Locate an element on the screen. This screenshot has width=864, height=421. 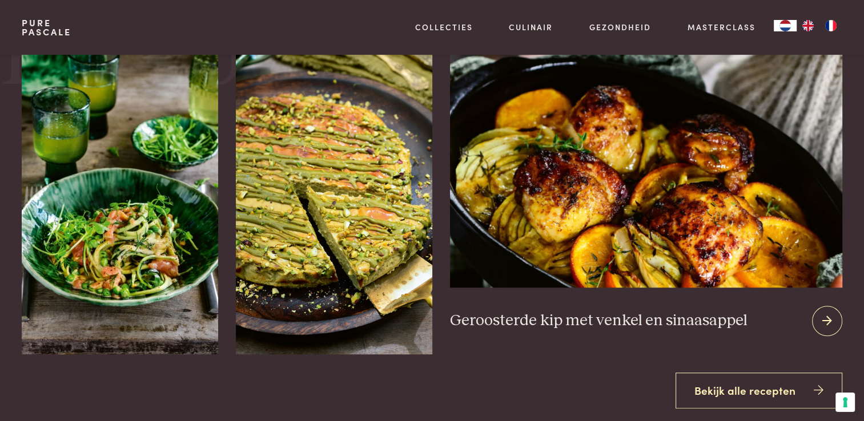
a: Courgettini hollandaise met gerookte zalm en erwten (keto) is located at coordinates (119, 183).